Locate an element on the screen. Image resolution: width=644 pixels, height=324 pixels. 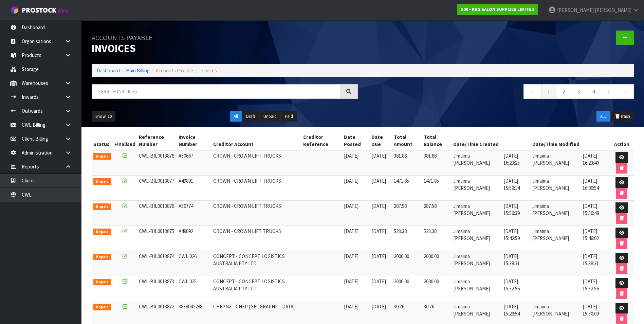
small: Accounts Payable is located at coordinates (122, 38).